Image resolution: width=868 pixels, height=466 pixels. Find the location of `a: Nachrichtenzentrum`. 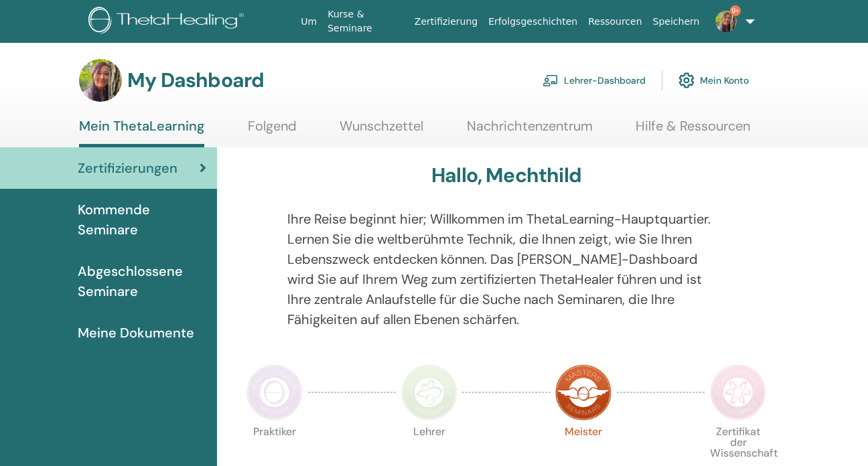

a: Nachrichtenzentrum is located at coordinates (530, 130).